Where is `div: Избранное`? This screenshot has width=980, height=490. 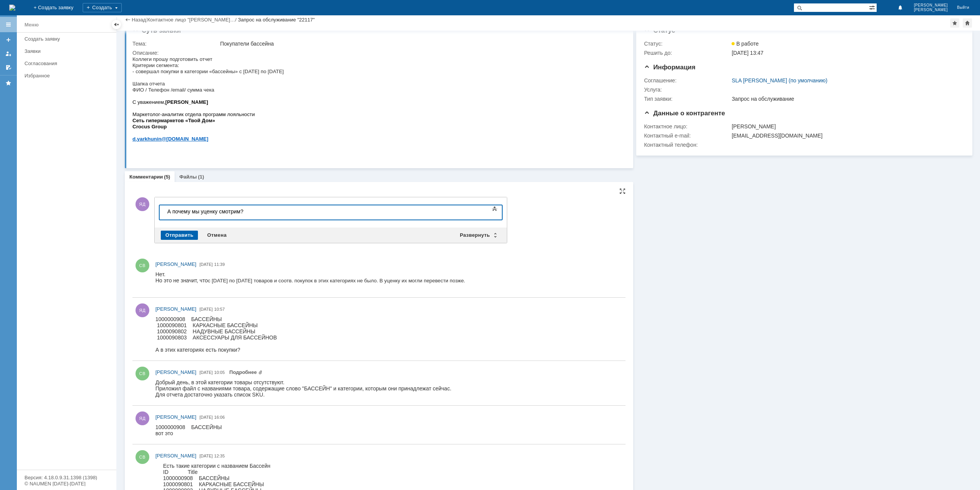
div: Избранное is located at coordinates (64, 75).